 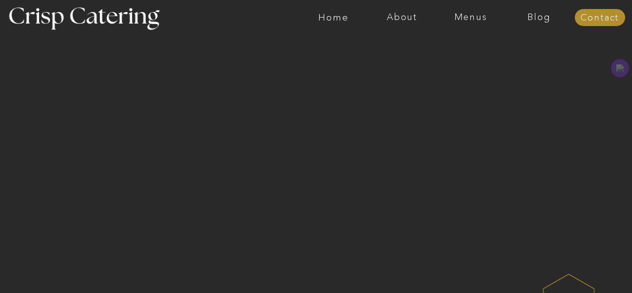 I want to click on nav: Contact, so click(x=600, y=18).